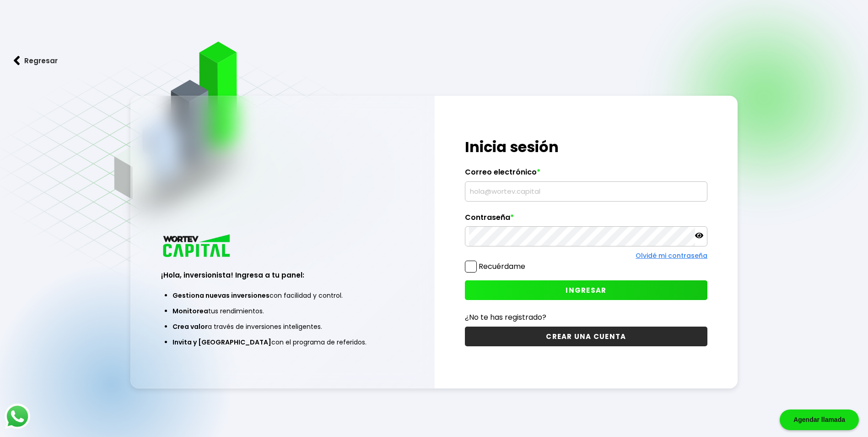 This screenshot has height=437, width=868. What do you see at coordinates (283, 275) in the screenshot?
I see `h3: ¡Hola, inversionista! Ingresa a tu panel:` at bounding box center [283, 275].